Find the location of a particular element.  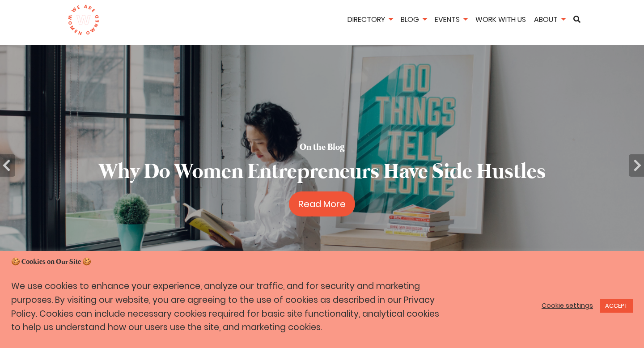

li: About is located at coordinates (550, 20).